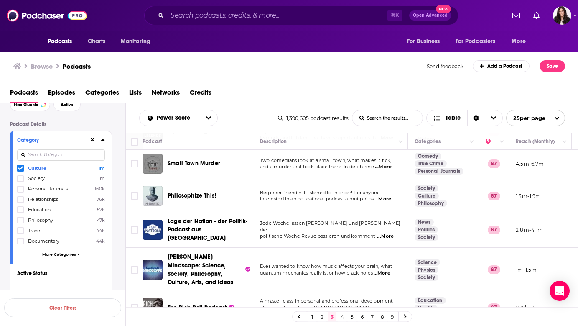 This screenshot has width=578, height=326. I want to click on a: Physics, so click(427, 270).